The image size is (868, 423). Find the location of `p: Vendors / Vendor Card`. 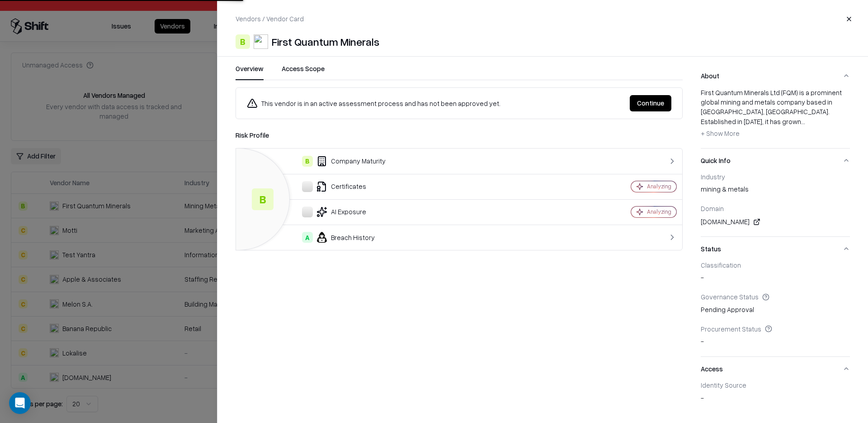

p: Vendors / Vendor Card is located at coordinates (270, 19).